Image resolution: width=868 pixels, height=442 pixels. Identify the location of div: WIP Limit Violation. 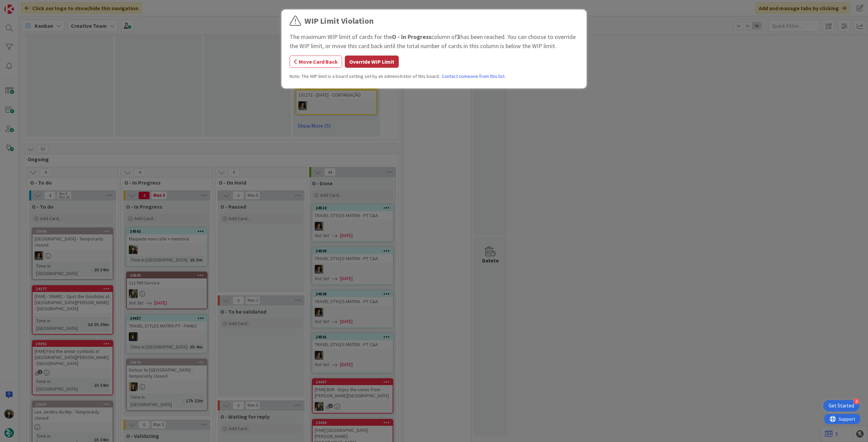
(339, 21).